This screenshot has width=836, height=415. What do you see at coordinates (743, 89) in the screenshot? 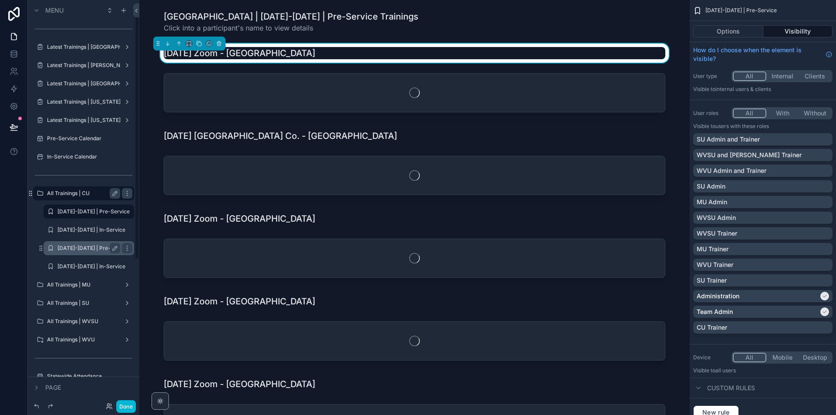
I see `span: Internal users & clients` at bounding box center [743, 89].